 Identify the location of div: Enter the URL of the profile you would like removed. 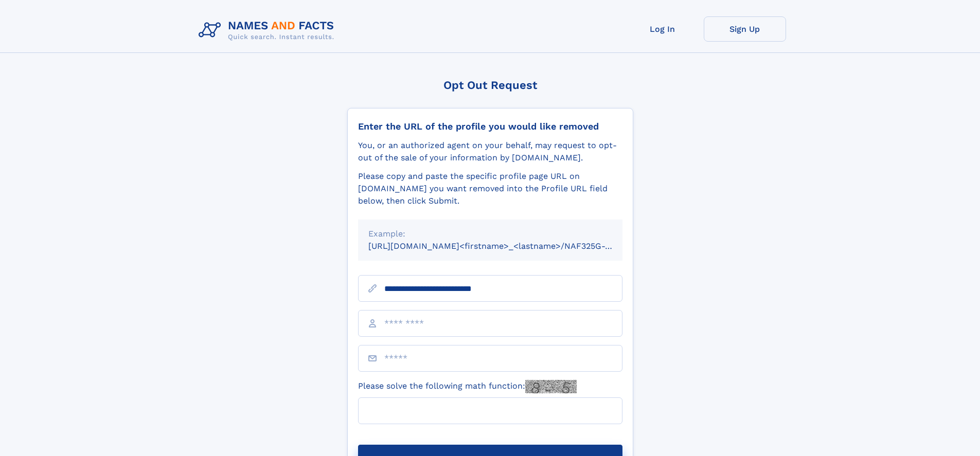
(490, 127).